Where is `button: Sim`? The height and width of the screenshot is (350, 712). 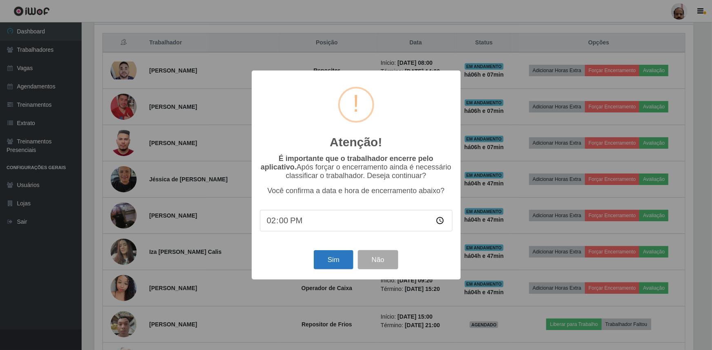 button: Sim is located at coordinates (333, 260).